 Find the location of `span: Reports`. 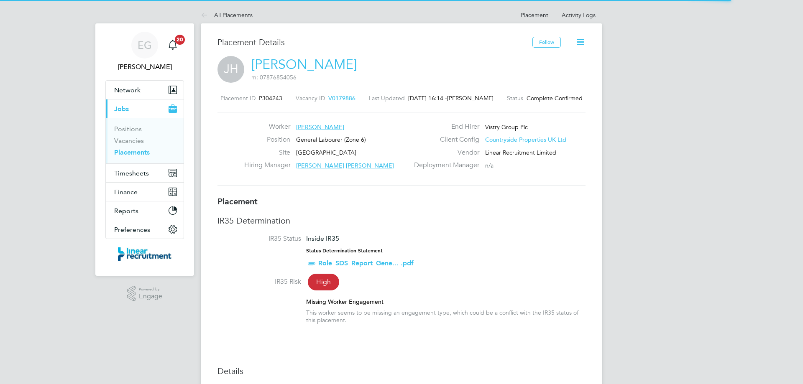

span: Reports is located at coordinates (126, 211).